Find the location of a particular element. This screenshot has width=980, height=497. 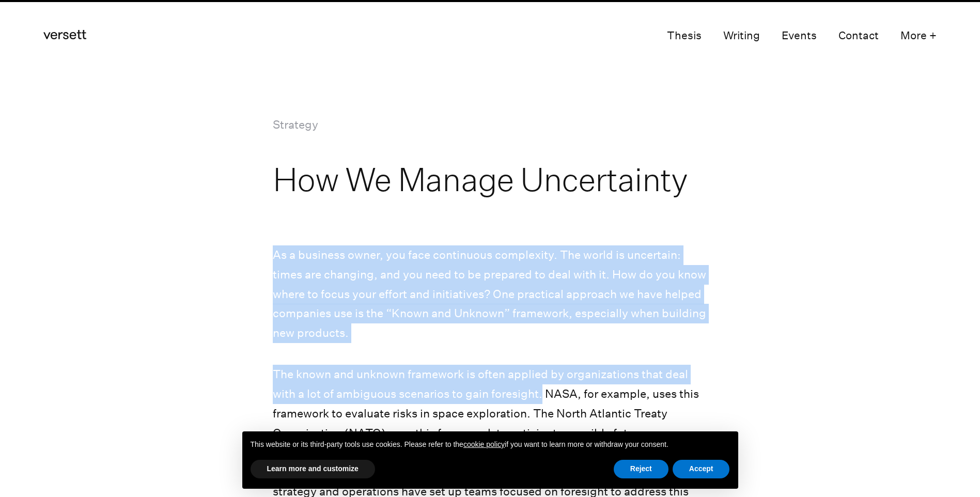

a: Contact is located at coordinates (858, 36).